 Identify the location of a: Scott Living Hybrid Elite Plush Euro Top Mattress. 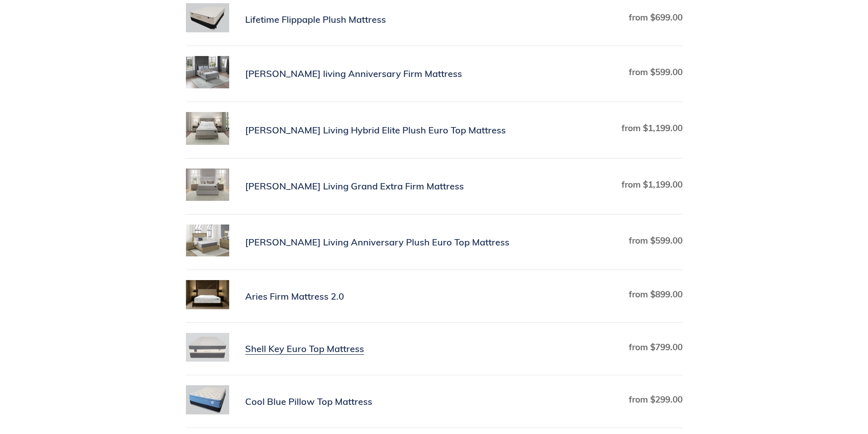
(434, 130).